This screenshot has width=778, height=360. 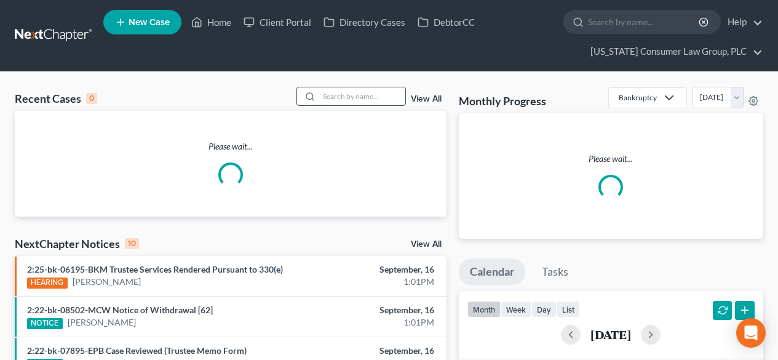 I want to click on a: Directory Cases, so click(x=364, y=22).